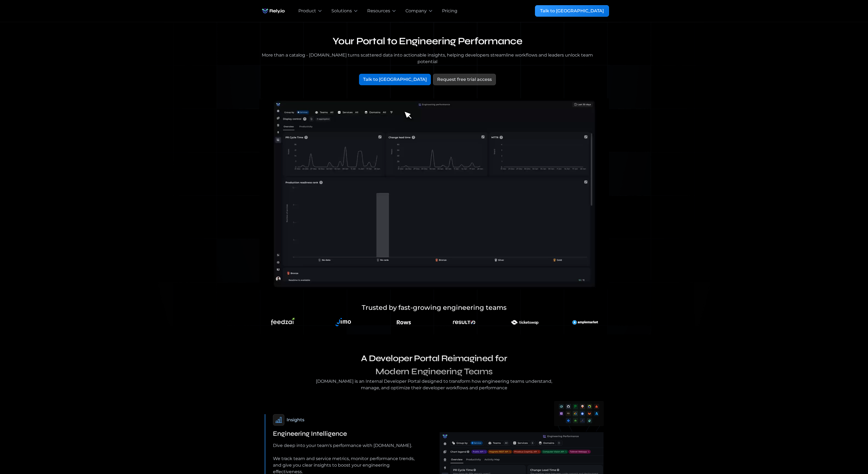 This screenshot has height=474, width=868. Describe the element at coordinates (450, 11) in the screenshot. I see `a: Pricing` at that location.